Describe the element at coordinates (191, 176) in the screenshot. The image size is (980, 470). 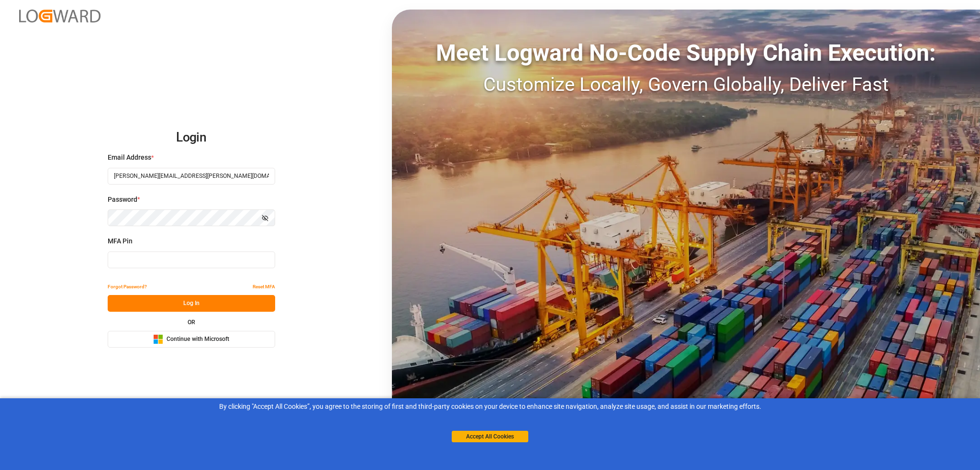
I see `input: Enter your email` at that location.